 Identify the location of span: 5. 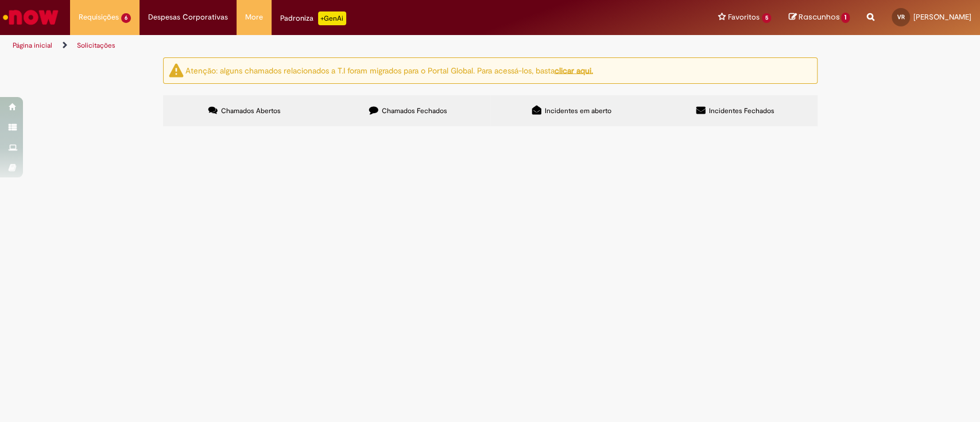
(767, 18).